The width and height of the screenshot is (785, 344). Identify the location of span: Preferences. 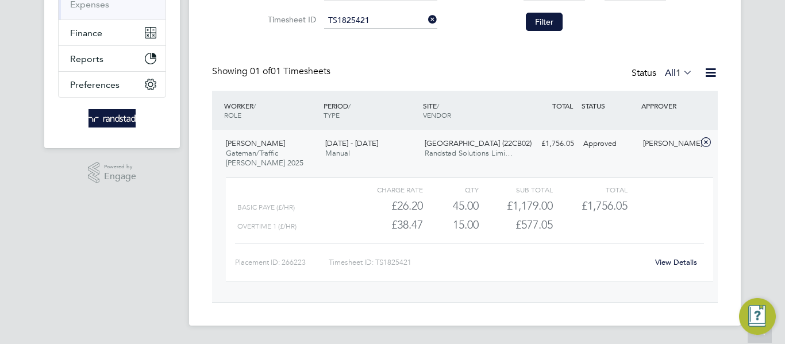
(95, 84).